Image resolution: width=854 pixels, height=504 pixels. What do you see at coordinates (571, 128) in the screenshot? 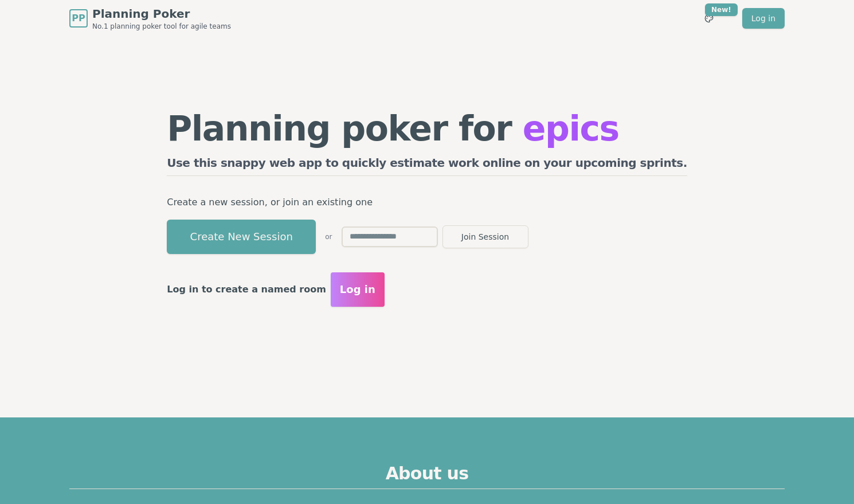
I see `span: epics` at bounding box center [571, 128].